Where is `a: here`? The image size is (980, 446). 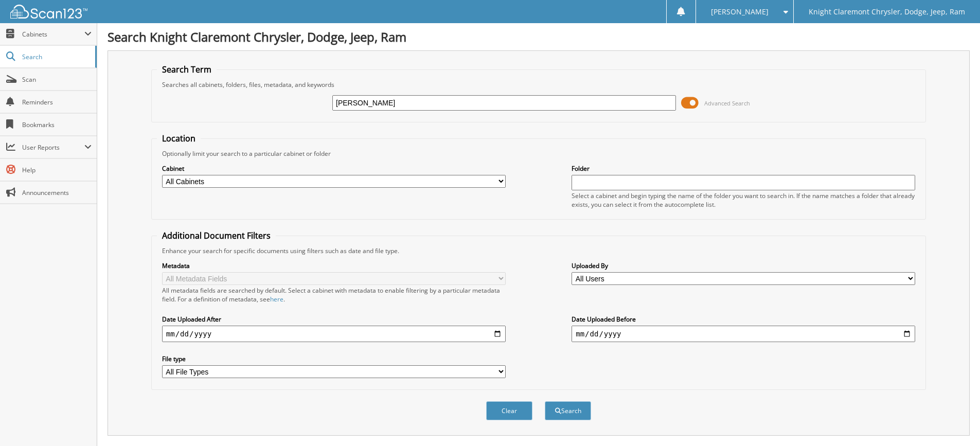
a: here is located at coordinates (277, 299).